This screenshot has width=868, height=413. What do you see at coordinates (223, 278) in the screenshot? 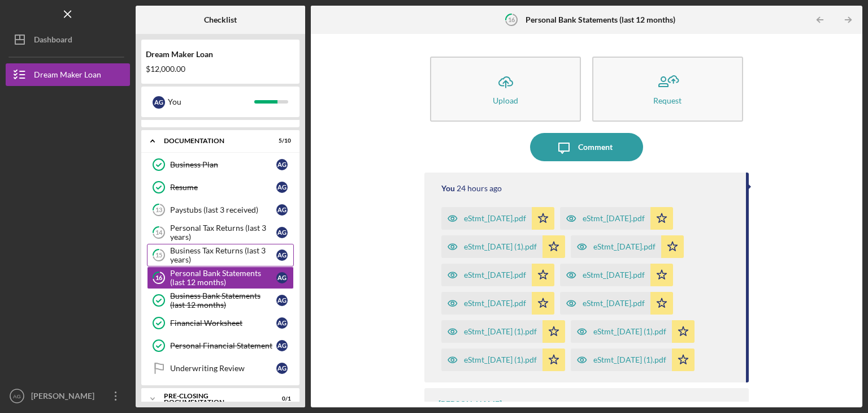
I see `div: Personal Bank Statements (last 12 months)` at bounding box center [223, 278].